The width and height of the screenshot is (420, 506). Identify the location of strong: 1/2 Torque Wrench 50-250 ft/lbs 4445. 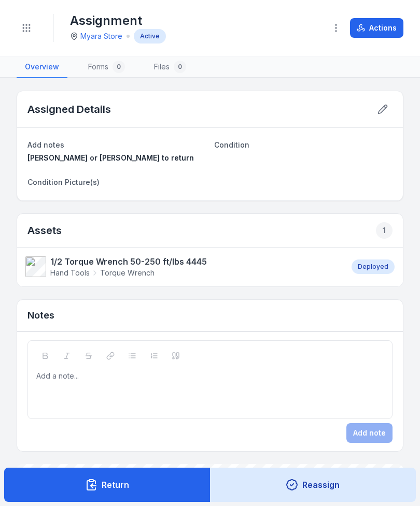
(129, 261).